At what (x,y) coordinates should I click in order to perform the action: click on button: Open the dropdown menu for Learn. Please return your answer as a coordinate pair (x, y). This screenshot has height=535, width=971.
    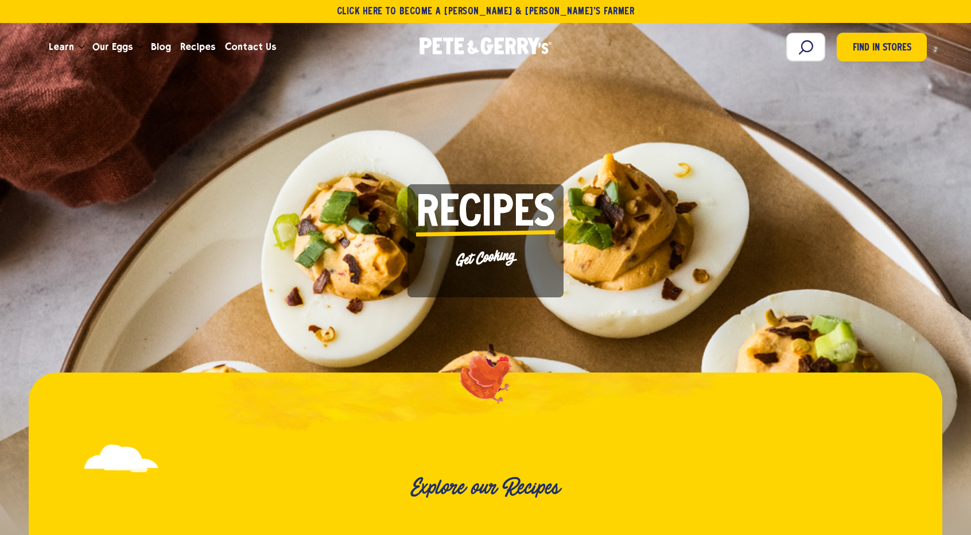
    Looking at the image, I should click on (82, 47).